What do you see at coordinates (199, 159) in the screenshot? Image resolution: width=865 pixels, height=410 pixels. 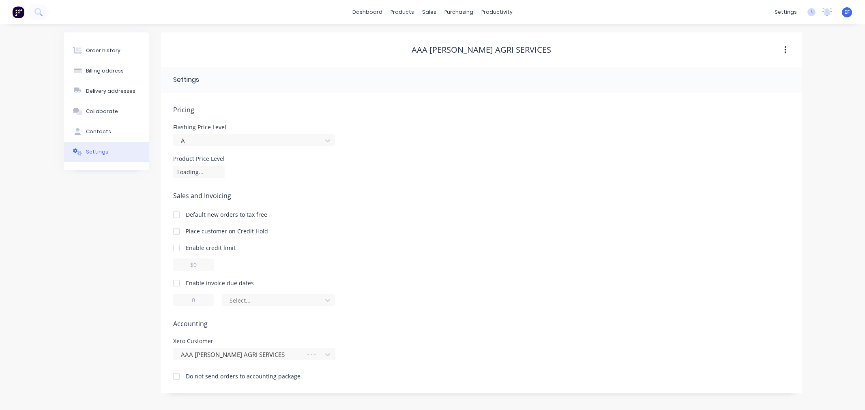 I see `div: Product Price Level` at bounding box center [199, 159].